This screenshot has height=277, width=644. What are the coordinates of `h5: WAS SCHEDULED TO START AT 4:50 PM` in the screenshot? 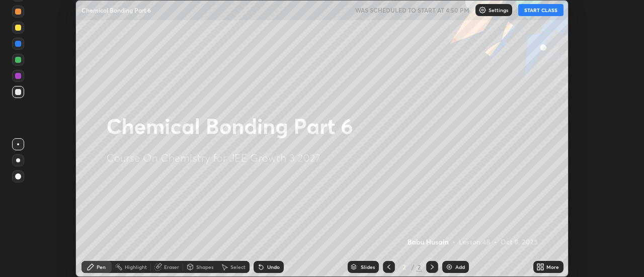 It's located at (412, 10).